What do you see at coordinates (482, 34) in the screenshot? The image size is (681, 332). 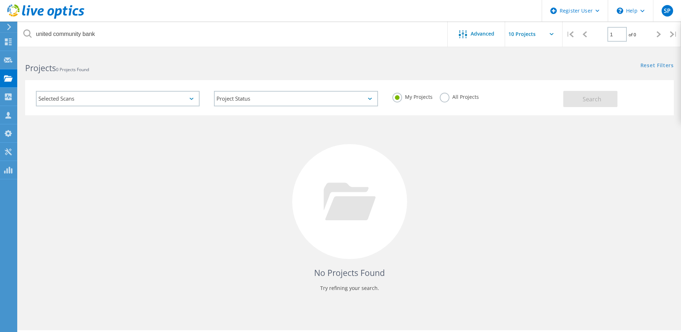 I see `span: Advanced` at bounding box center [482, 34].